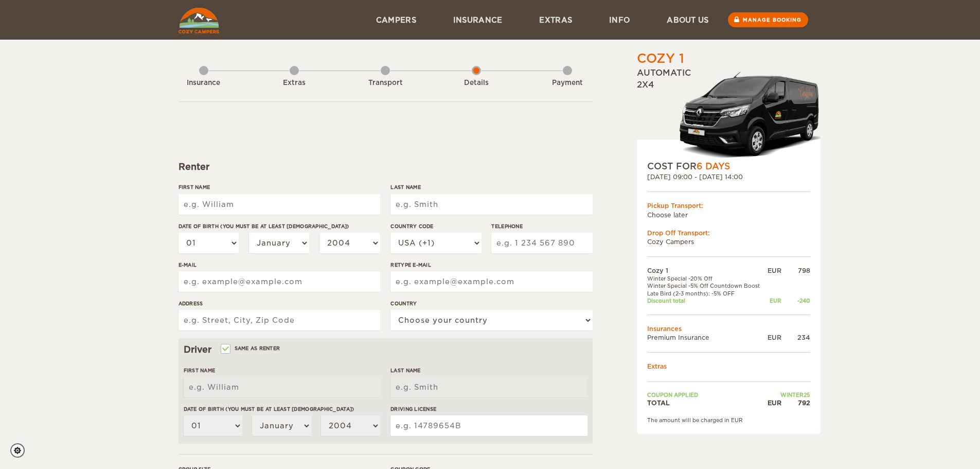 Image resolution: width=980 pixels, height=469 pixels. Describe the element at coordinates (279, 264) in the screenshot. I see `label: E-mail` at that location.